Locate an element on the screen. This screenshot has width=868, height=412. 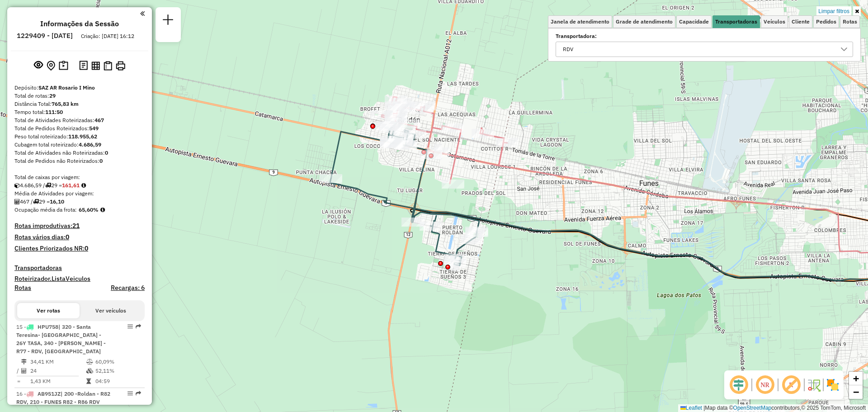
span: Exibir rótulo is located at coordinates (791, 385).